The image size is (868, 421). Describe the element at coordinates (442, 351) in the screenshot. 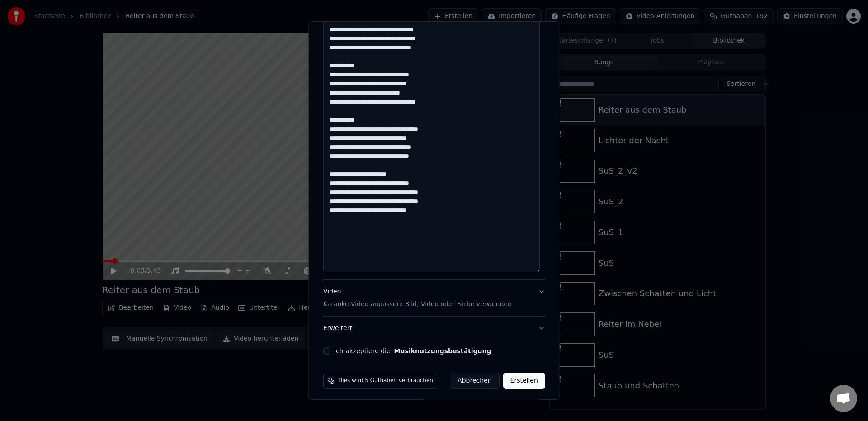

I see `button: Ich akzeptiere die` at that location.